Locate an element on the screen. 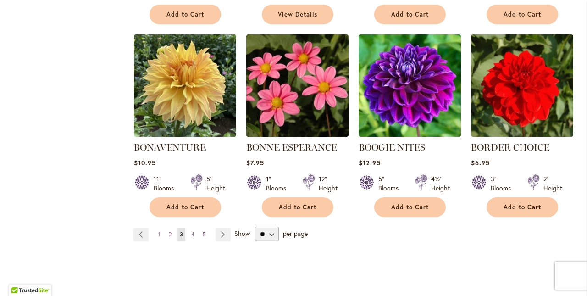  a: 1 is located at coordinates (159, 234).